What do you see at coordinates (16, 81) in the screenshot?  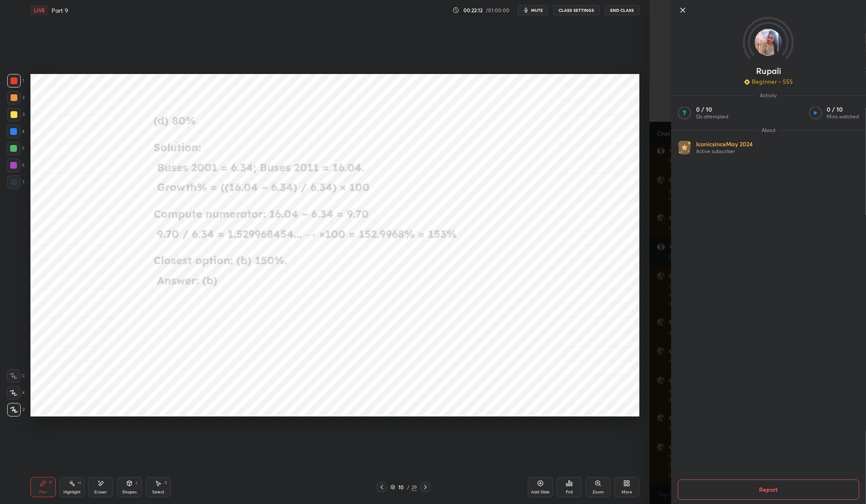 I see `div: 1` at bounding box center [16, 81].